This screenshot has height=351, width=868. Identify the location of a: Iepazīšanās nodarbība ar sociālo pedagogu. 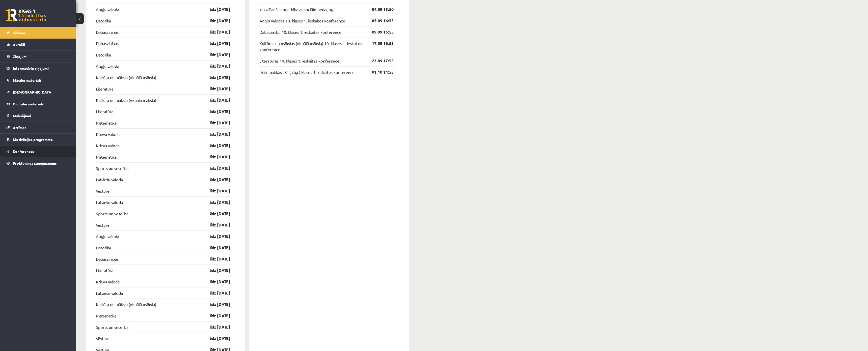
(297, 9).